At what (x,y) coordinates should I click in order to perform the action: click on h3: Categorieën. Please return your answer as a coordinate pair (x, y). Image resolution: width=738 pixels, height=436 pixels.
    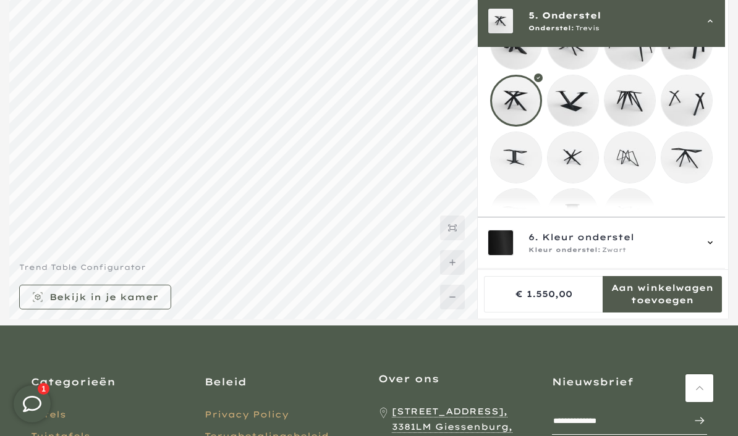
    Looking at the image, I should click on (108, 382).